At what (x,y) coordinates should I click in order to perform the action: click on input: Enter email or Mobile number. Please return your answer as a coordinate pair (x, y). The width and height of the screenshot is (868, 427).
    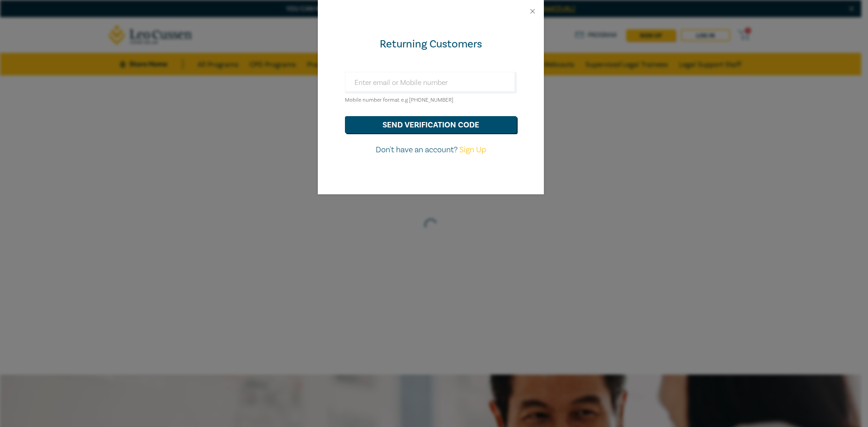
    Looking at the image, I should click on (430, 83).